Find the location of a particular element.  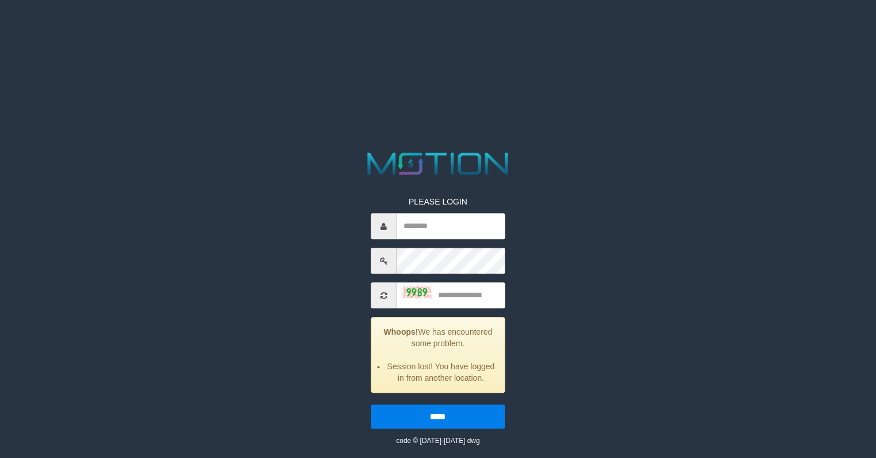

img: captcha is located at coordinates (417, 292).